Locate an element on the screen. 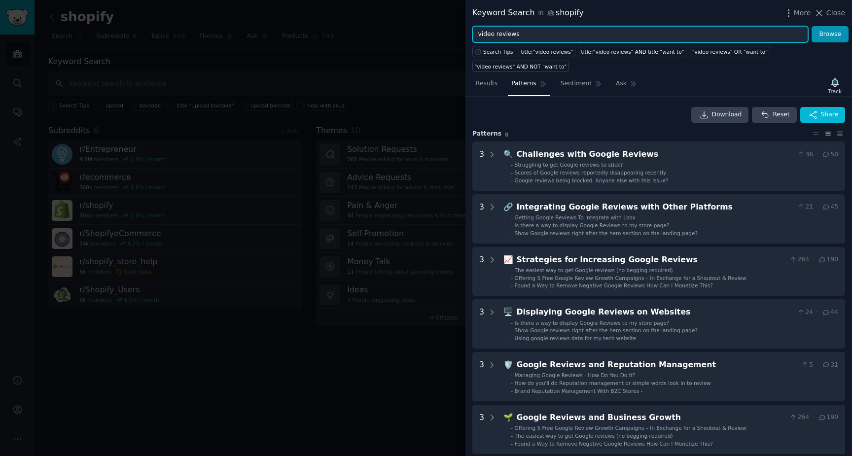 The height and width of the screenshot is (456, 852). span: How do you'll do Reputation management or simple words look in to review is located at coordinates (613, 383).